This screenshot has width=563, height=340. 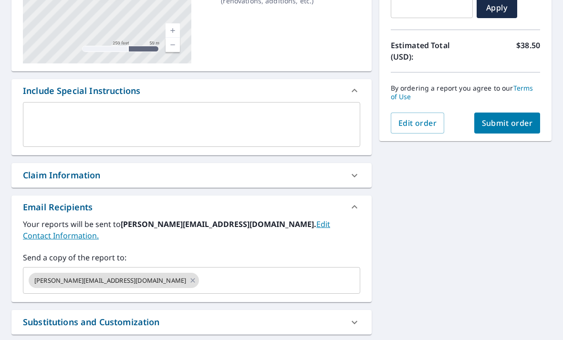 What do you see at coordinates (497, 8) in the screenshot?
I see `span: Apply` at bounding box center [497, 8].